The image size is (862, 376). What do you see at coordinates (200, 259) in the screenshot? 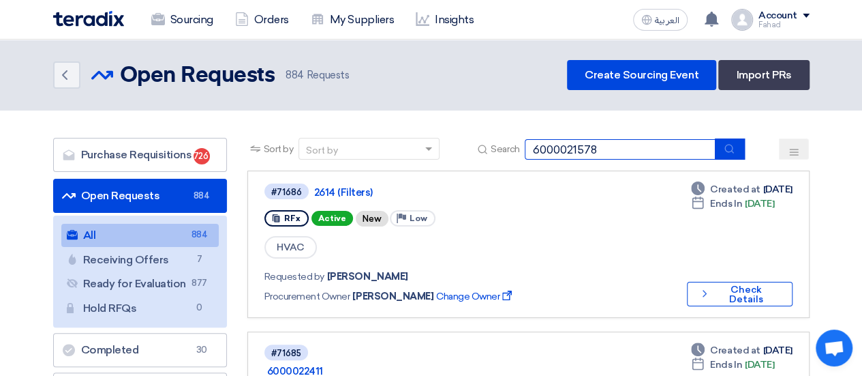
I see `span: 7` at bounding box center [200, 259].